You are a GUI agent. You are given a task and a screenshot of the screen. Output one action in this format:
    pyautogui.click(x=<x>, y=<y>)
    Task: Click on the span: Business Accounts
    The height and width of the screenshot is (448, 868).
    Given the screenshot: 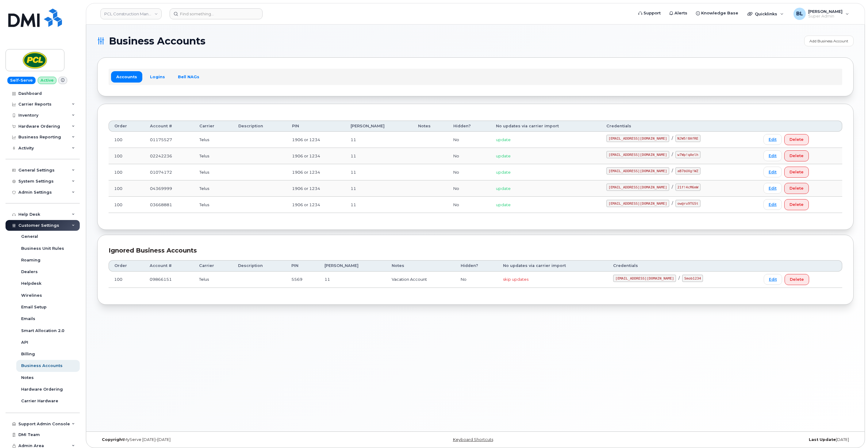 What is the action you would take?
    pyautogui.click(x=157, y=41)
    